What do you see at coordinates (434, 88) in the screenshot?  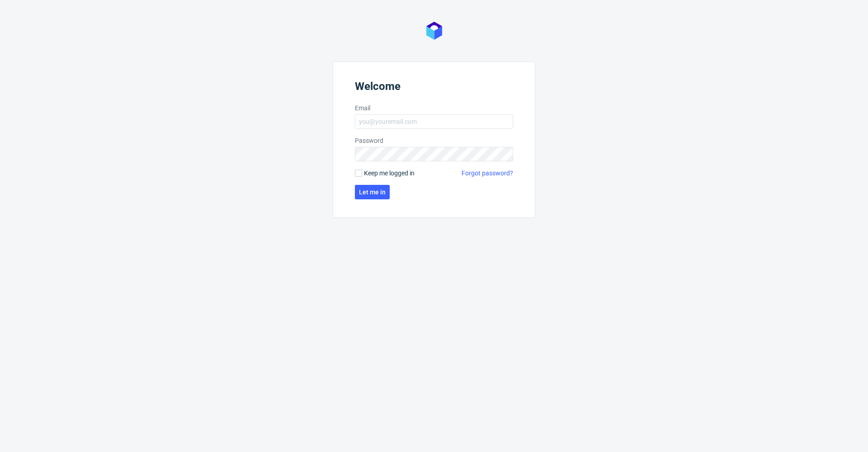 I see `header: Welcome` at bounding box center [434, 88].